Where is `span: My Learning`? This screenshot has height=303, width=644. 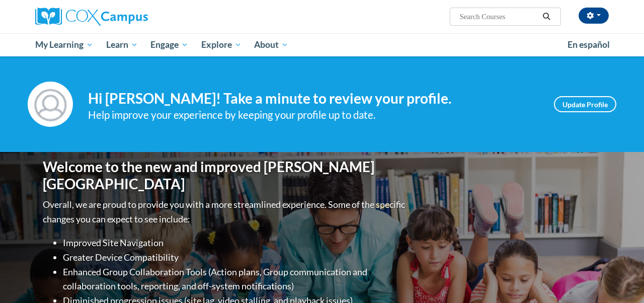 span: My Learning is located at coordinates (64, 45).